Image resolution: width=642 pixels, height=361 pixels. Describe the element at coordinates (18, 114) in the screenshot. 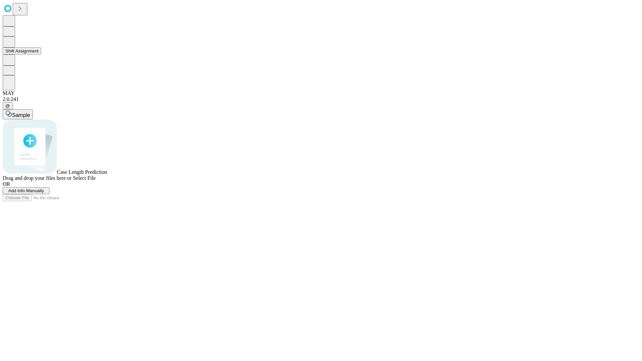

I see `button: Sample` at that location.